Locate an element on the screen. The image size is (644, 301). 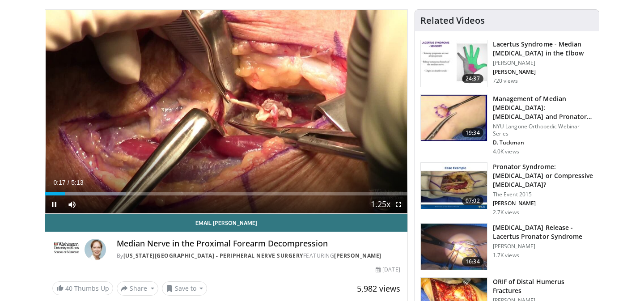
button: Share is located at coordinates (137, 289).